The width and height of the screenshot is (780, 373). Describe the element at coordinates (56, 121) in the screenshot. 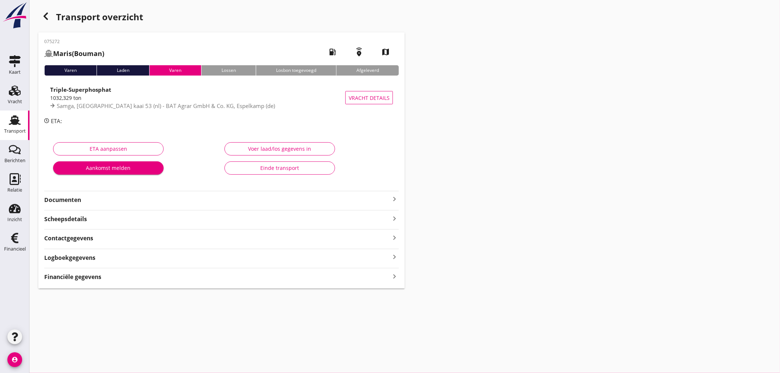

I see `span: ETA:` at that location.